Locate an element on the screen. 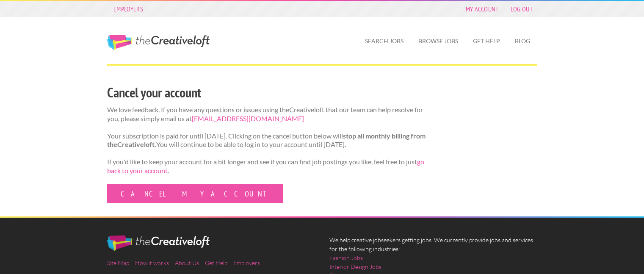  a: The Creative Loft is located at coordinates (158, 42).